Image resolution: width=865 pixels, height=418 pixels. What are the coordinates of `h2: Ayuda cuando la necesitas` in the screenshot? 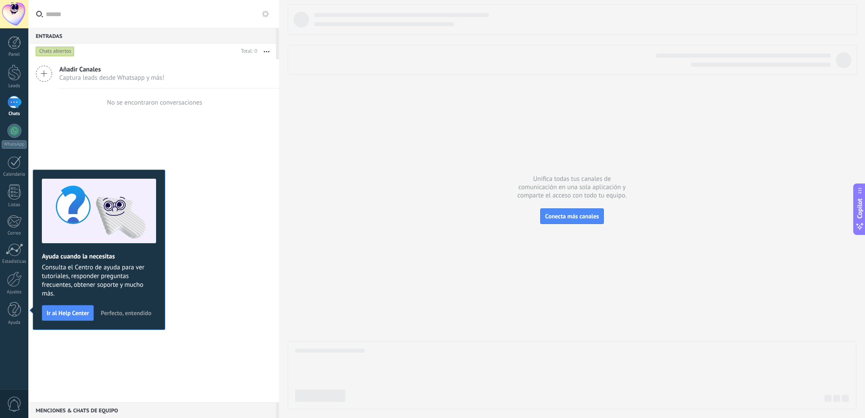 It's located at (99, 256).